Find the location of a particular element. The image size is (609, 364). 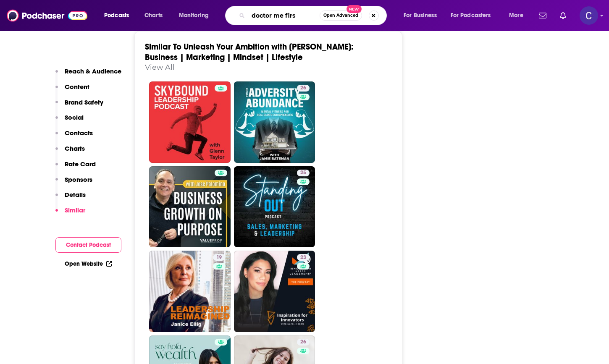

button: Content is located at coordinates (72, 91).